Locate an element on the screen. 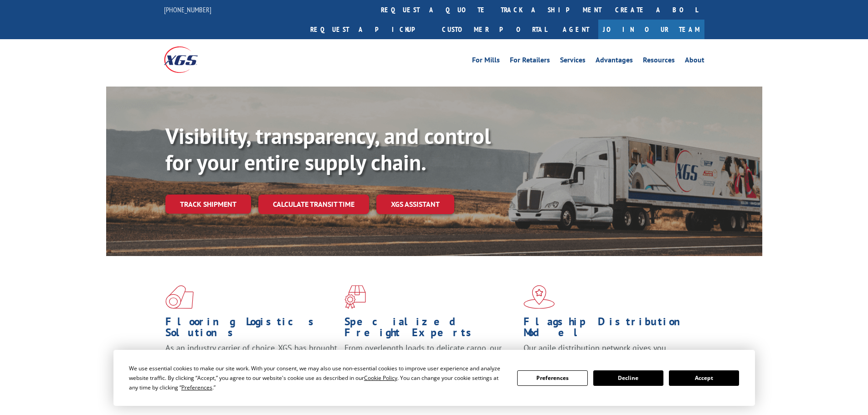 Image resolution: width=868 pixels, height=415 pixels. h1: Flooring Logistics Solutions is located at coordinates (251, 329).